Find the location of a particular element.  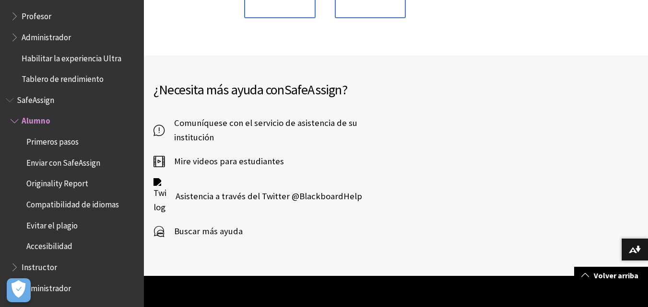

span: Evitar el plagio is located at coordinates (52, 224).